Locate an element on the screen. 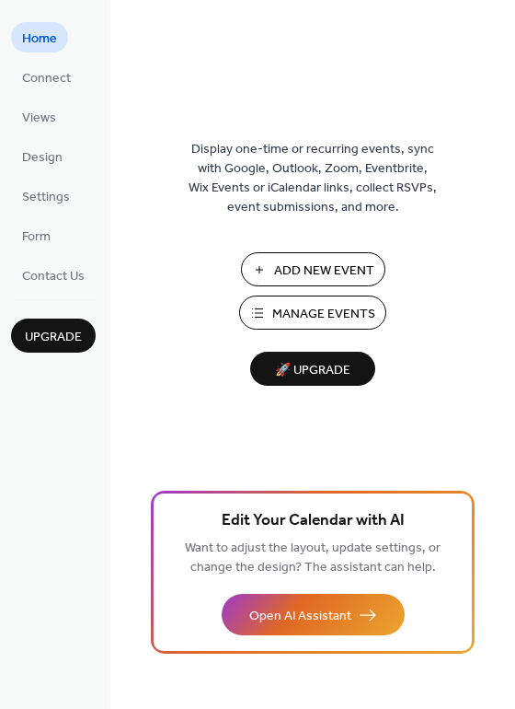 The image size is (515, 709). span: Add New Event is located at coordinates (324, 271).